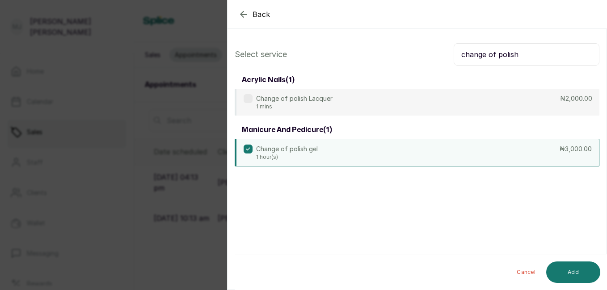  What do you see at coordinates (294, 107) in the screenshot?
I see `p: 1 mins` at bounding box center [294, 107].